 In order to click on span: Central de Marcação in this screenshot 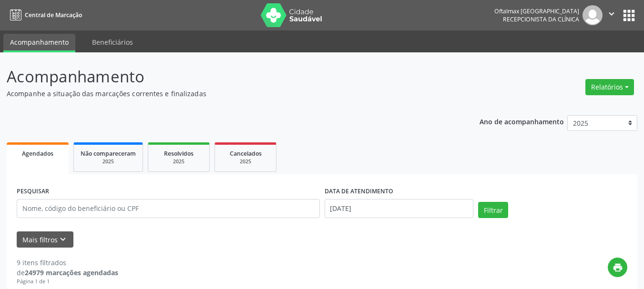, I will do `click(54, 15)`.